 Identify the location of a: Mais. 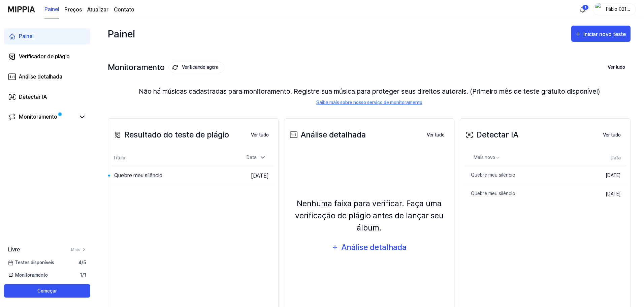
(78, 250).